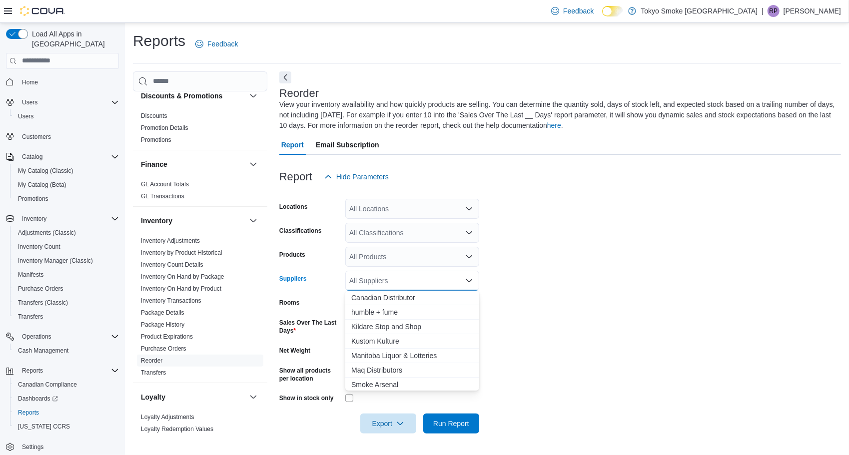  What do you see at coordinates (774, 11) in the screenshot?
I see `div: Ruchit Patel` at bounding box center [774, 11].